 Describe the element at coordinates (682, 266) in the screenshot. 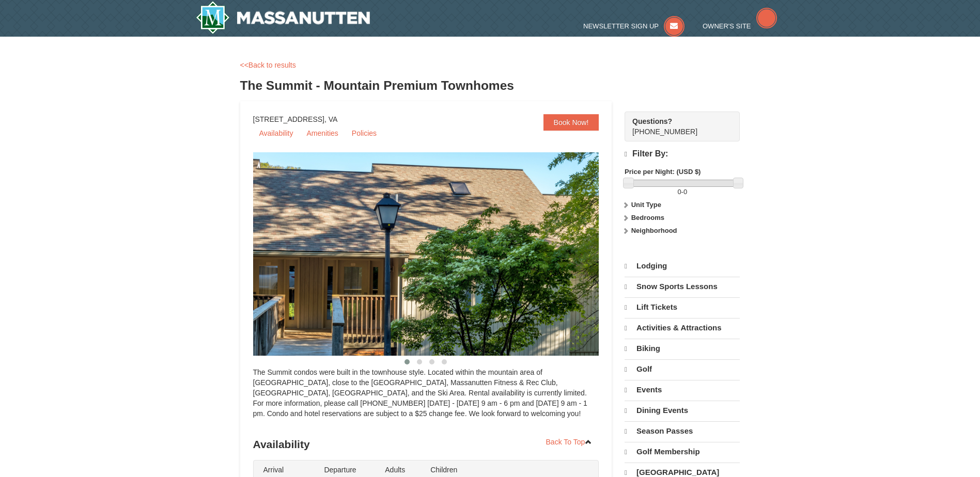

I see `a: Lodging` at that location.